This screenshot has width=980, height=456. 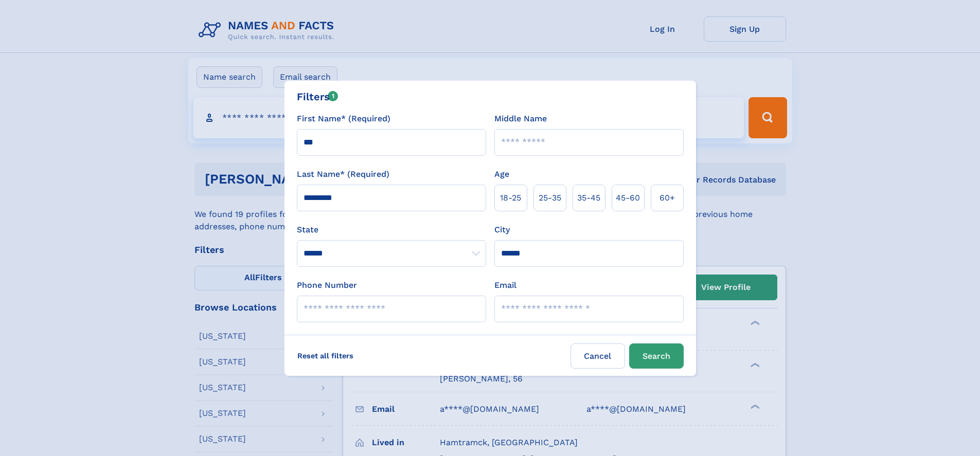 What do you see at coordinates (502, 230) in the screenshot?
I see `label: City` at bounding box center [502, 230].